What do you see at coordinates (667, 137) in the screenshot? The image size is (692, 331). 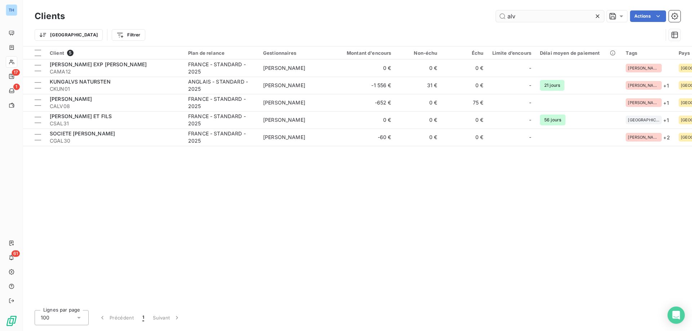 I see `span: + 2` at bounding box center [667, 137].